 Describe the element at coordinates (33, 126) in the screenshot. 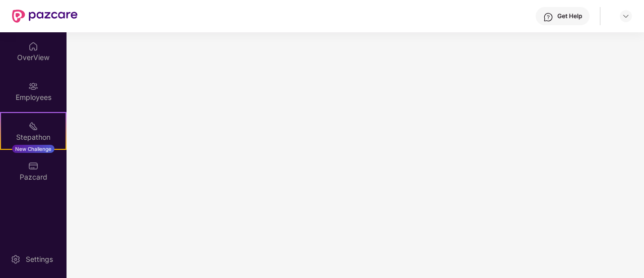

I see `img: svg+xml;base64,PHN2ZyB4bWxucz0iaHR0cDovL3d3dy53My5vcmcvMjAwMC9zdmciIHdpZHRoPSIyMSIgaGVpZ2h0PSIyMC...` at that location.